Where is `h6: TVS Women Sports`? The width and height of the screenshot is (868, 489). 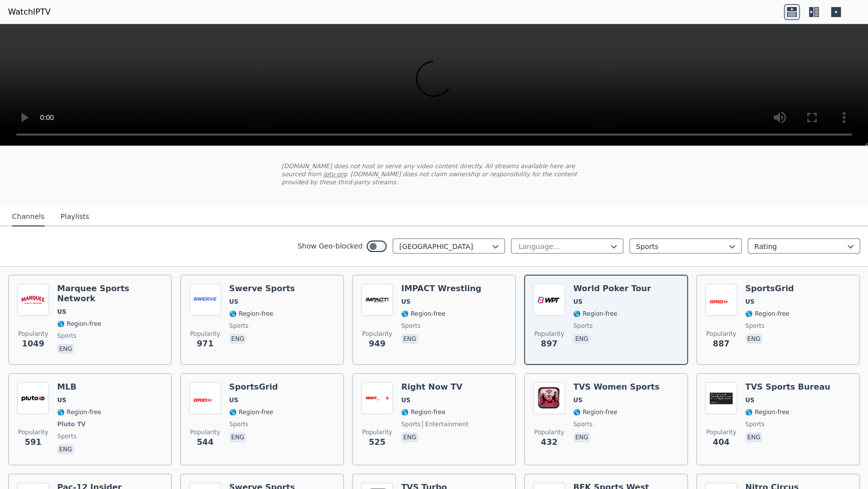 h6: TVS Women Sports is located at coordinates (617, 387).